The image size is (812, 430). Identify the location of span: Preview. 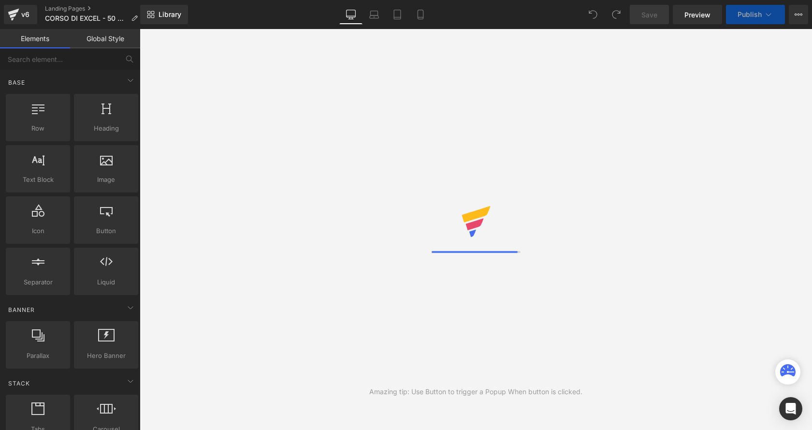
(698, 15).